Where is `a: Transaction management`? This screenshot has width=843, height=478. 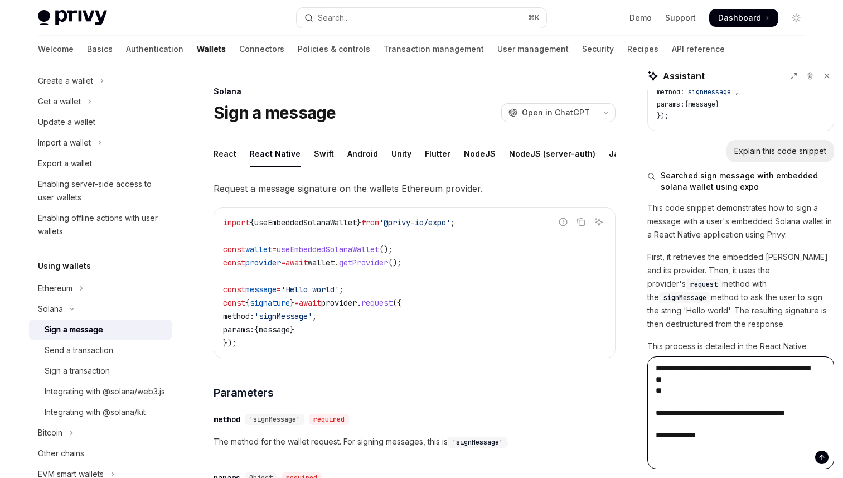 a: Transaction management is located at coordinates (434, 49).